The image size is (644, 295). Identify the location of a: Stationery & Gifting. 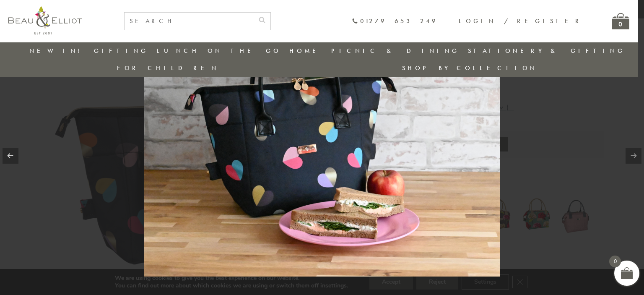
(546, 51).